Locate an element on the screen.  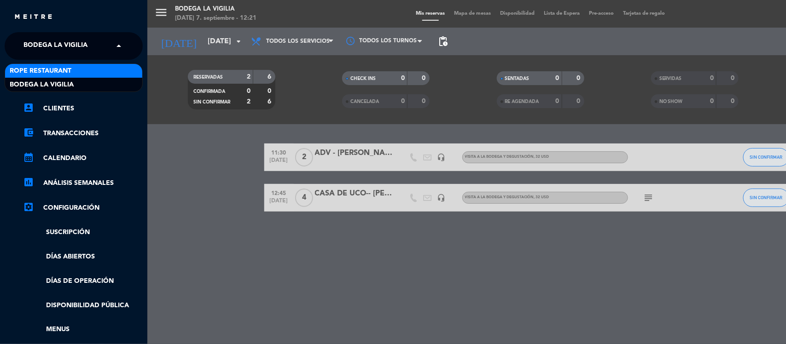
a: Suscripción is located at coordinates (83, 233).